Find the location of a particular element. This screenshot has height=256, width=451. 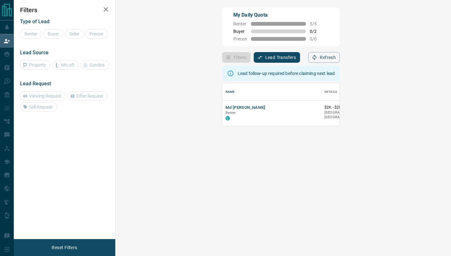

div: Lead follow-up required before claiming next lead is located at coordinates (286, 73).